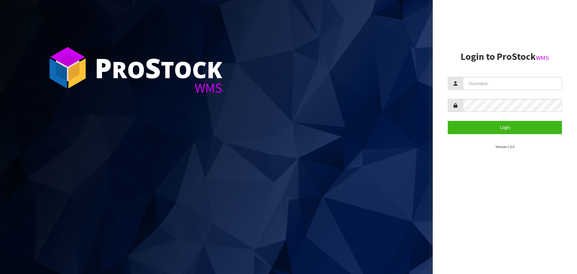 The height and width of the screenshot is (274, 577). What do you see at coordinates (504, 56) in the screenshot?
I see `h2: Login to ProStock` at bounding box center [504, 56].